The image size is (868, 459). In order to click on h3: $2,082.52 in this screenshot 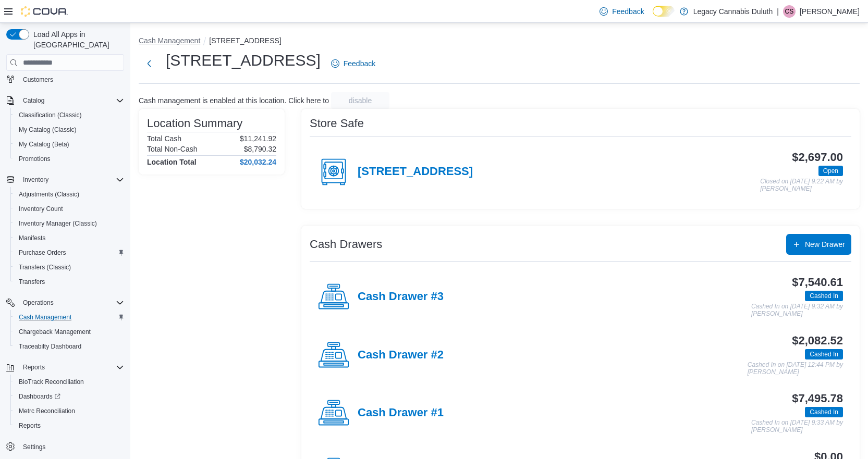, I will do `click(818, 341)`.